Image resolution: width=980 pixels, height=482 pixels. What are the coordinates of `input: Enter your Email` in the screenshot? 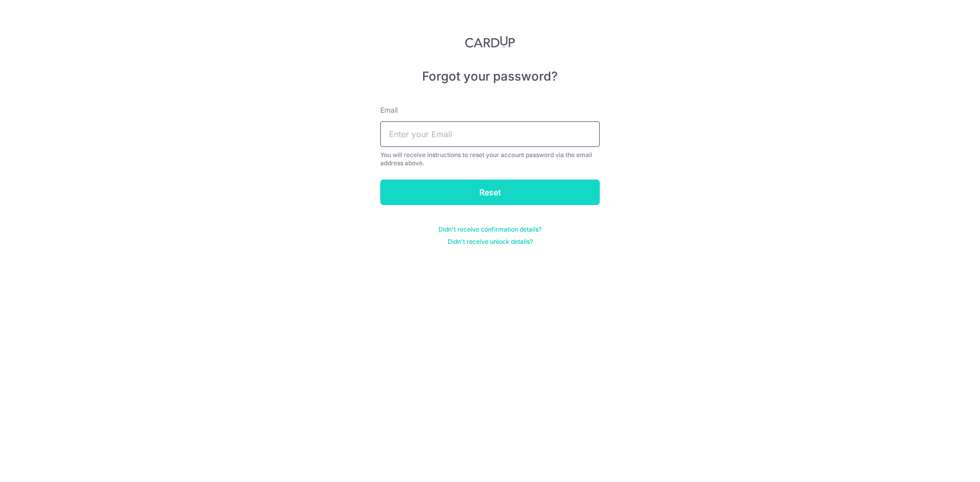 It's located at (490, 134).